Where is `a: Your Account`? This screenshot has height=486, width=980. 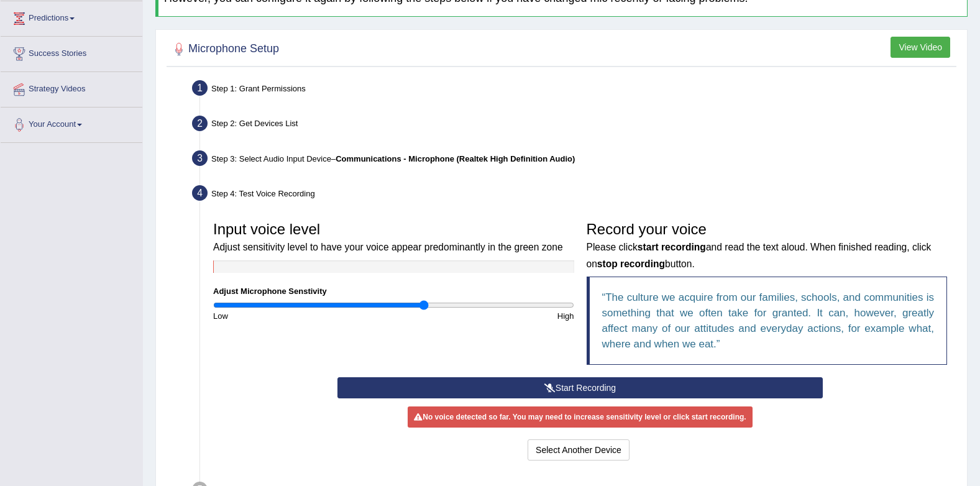
a: Your Account is located at coordinates (71, 123).